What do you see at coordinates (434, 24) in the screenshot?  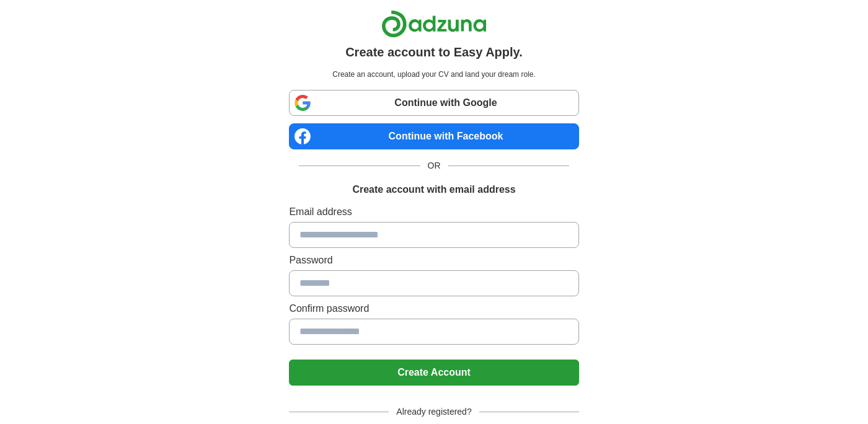 I see `img: Adzuna logo` at bounding box center [434, 24].